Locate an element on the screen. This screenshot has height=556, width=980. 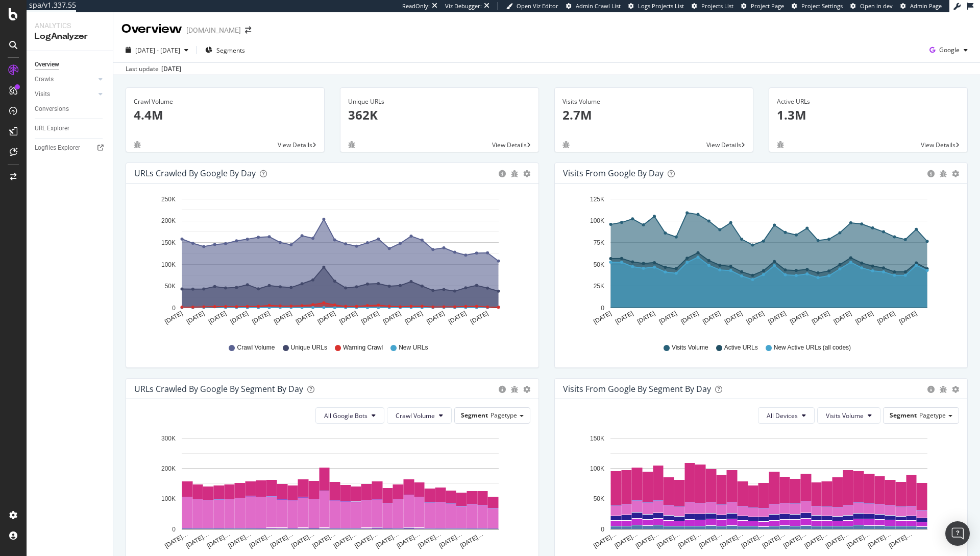
div: Logfiles Explorer is located at coordinates (58, 148).